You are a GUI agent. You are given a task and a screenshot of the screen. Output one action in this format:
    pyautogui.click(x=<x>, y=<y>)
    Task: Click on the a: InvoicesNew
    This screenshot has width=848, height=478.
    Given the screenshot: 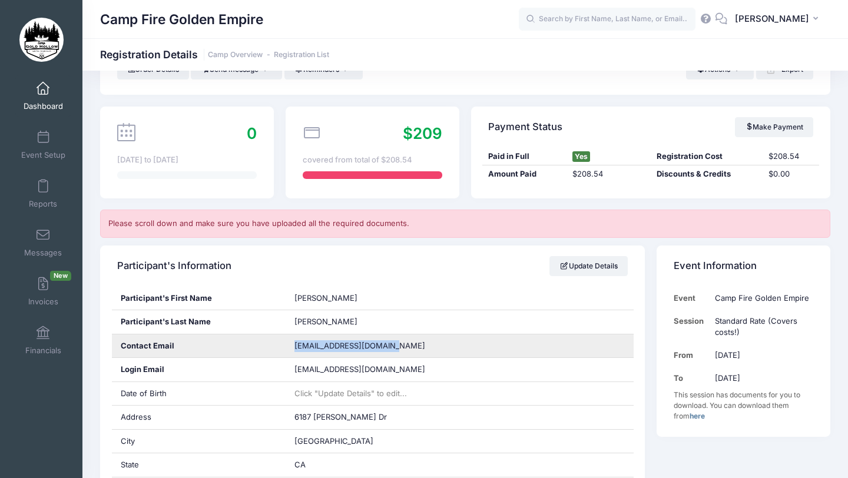 What is the action you would take?
    pyautogui.click(x=43, y=291)
    